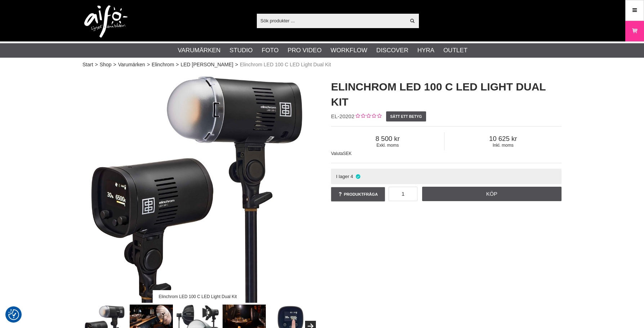 This screenshot has height=328, width=644. Describe the element at coordinates (342, 176) in the screenshot. I see `span: I lager` at that location.